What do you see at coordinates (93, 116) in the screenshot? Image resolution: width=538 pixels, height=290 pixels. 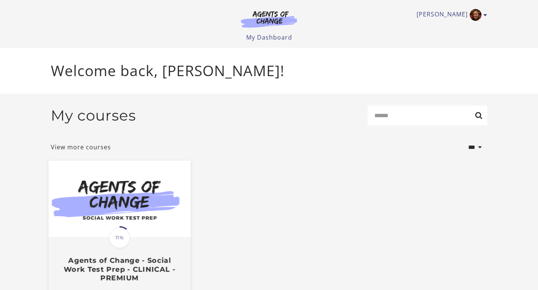 I see `h2: My courses` at bounding box center [93, 116].